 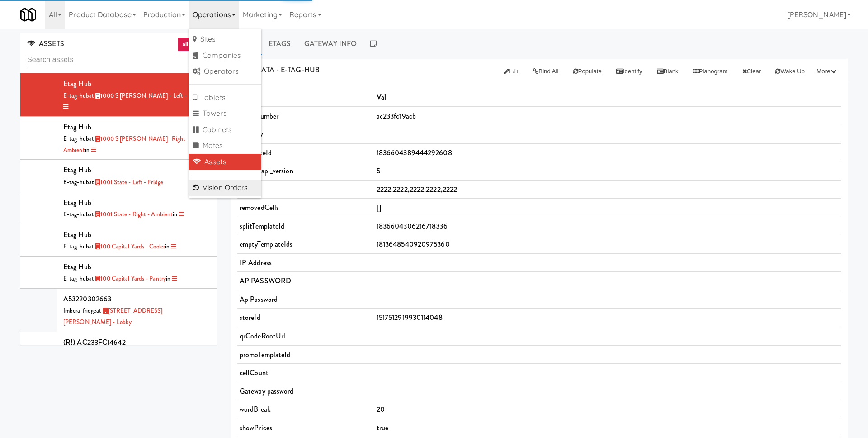 I want to click on span: A53220302663, so click(x=87, y=298).